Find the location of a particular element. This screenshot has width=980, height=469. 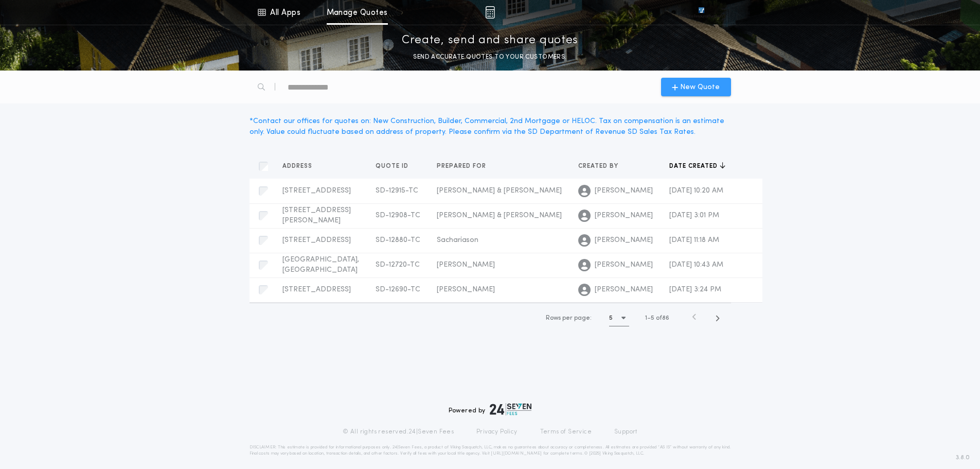

button: Address is located at coordinates (301, 166).